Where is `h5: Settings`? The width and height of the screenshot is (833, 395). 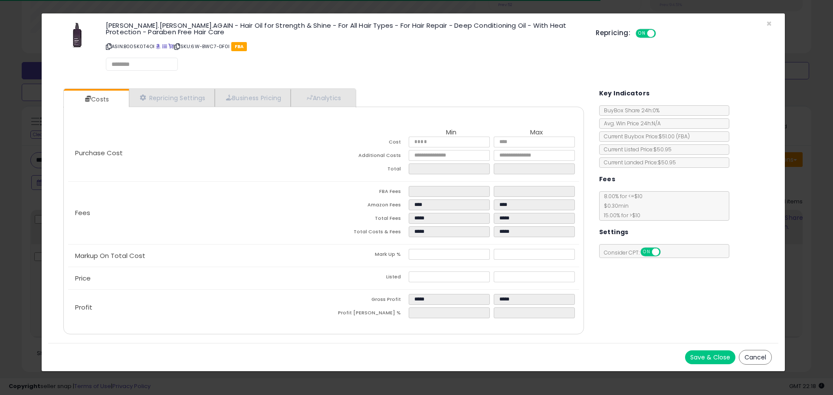 h5: Settings is located at coordinates (614, 232).